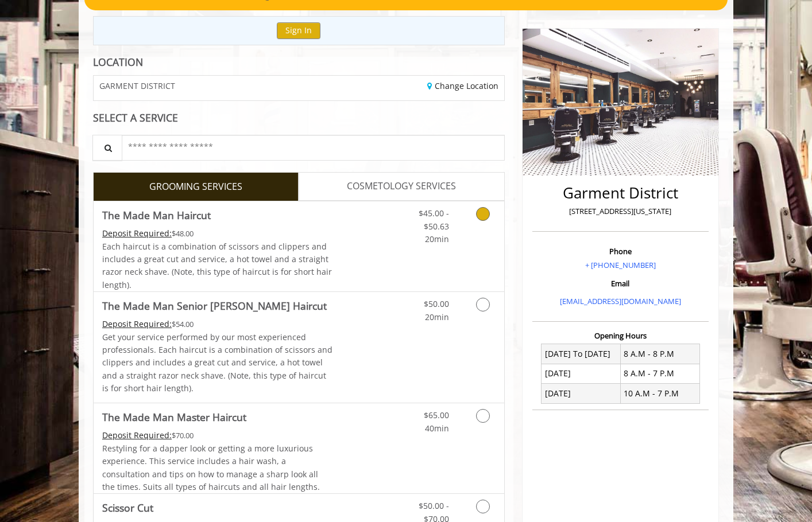  Describe the element at coordinates (401, 186) in the screenshot. I see `span: COSMETOLOGY SERVICES` at that location.